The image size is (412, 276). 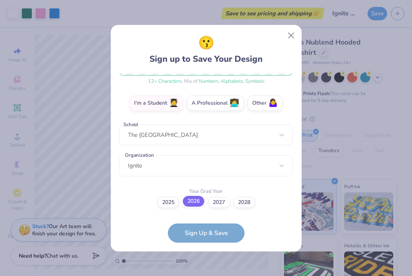 What do you see at coordinates (206, 191) in the screenshot?
I see `label: Your Grad Year` at bounding box center [206, 191].